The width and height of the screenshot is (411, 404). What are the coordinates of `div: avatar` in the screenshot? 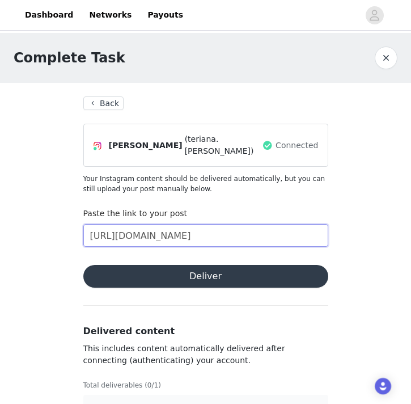 It's located at (374, 15).